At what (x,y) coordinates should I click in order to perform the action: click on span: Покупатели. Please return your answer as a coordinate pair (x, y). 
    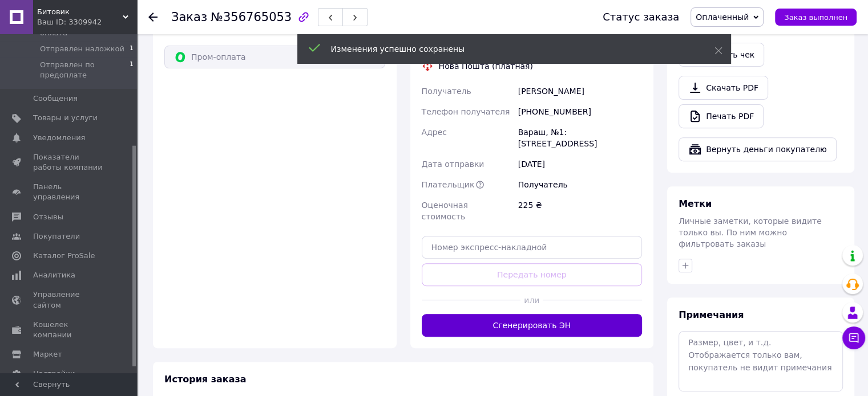
    Looking at the image, I should click on (57, 237).